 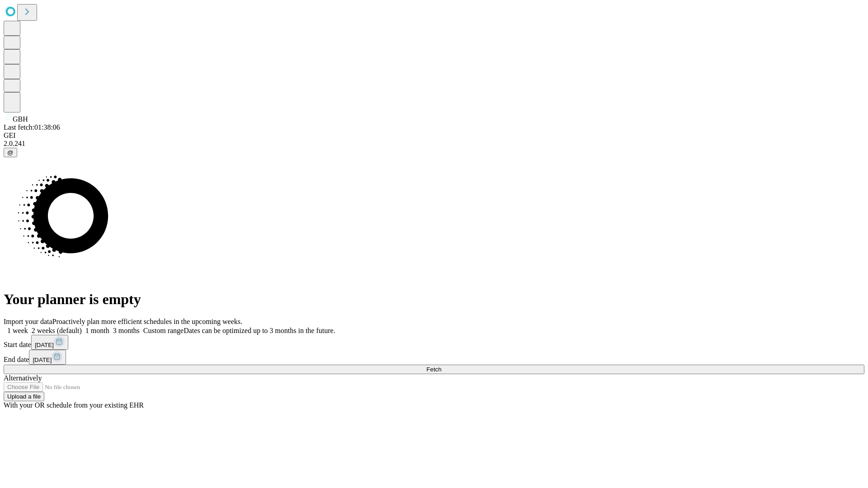 What do you see at coordinates (434, 369) in the screenshot?
I see `button: Fetch` at bounding box center [434, 369].